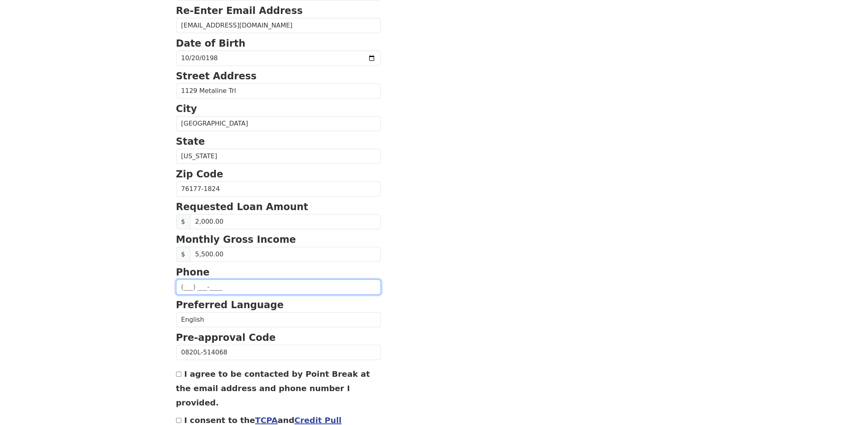 This screenshot has width=868, height=425. Describe the element at coordinates (242, 207) in the screenshot. I see `strong: Requested Loan Amount` at that location.